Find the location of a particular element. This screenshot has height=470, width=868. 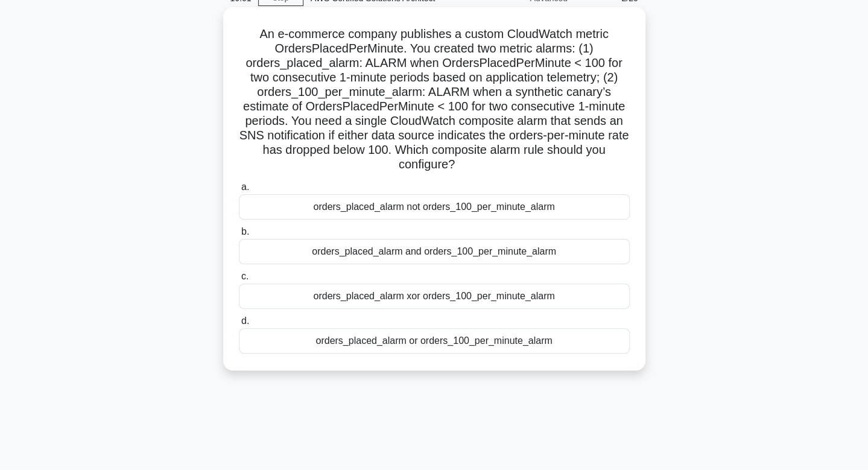

span: d. is located at coordinates (245, 321).